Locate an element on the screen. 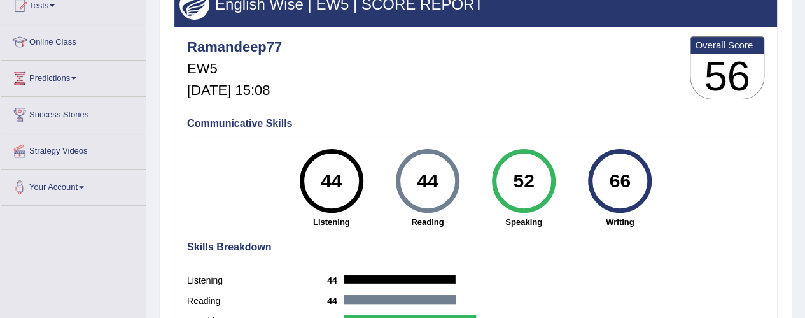  div: 52 is located at coordinates (523, 181).